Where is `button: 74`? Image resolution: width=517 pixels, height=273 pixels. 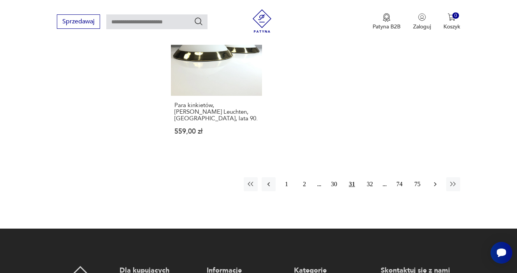 button: 74 is located at coordinates (400, 184).